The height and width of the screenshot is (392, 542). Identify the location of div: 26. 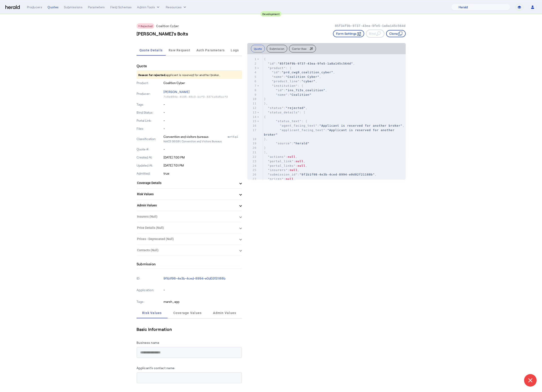
(252, 174).